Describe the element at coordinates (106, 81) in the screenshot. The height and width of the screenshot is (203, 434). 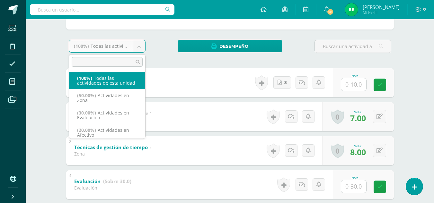
I see `span: Todas las actividades de esta unidad` at that location.